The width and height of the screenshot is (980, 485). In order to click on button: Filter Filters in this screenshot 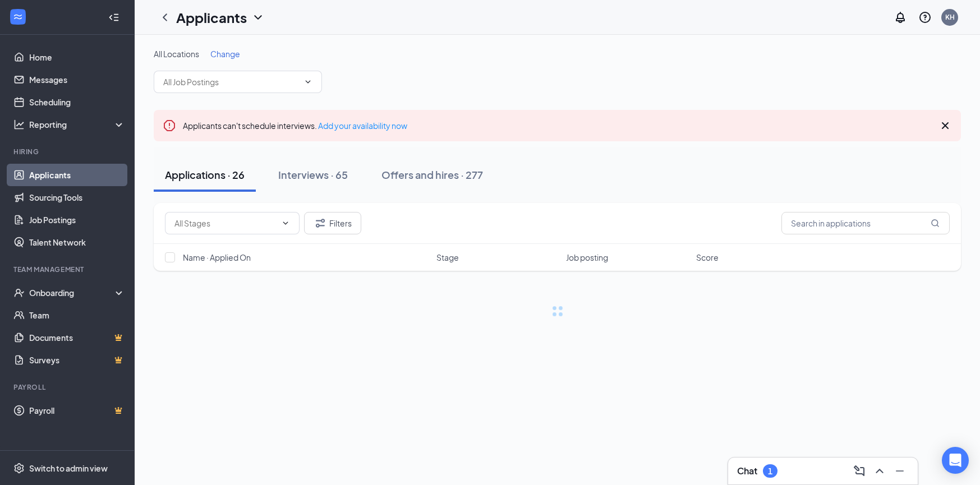, I will do `click(332, 223)`.